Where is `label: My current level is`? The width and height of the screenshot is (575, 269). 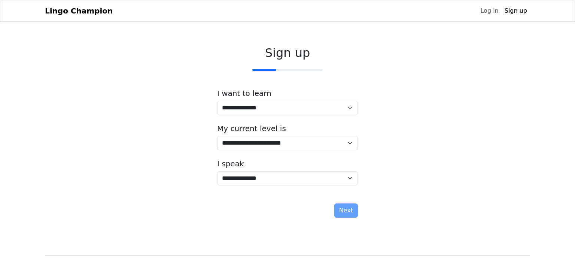 label: My current level is is located at coordinates (252, 128).